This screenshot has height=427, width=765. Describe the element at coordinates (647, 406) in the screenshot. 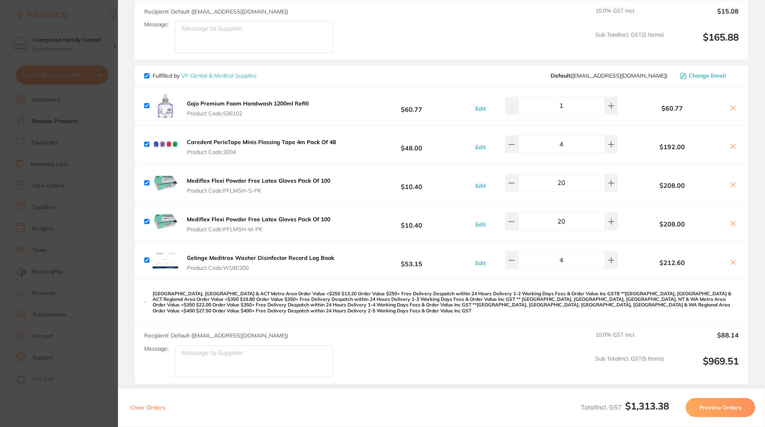

I see `b: $1,313.38` at that location.